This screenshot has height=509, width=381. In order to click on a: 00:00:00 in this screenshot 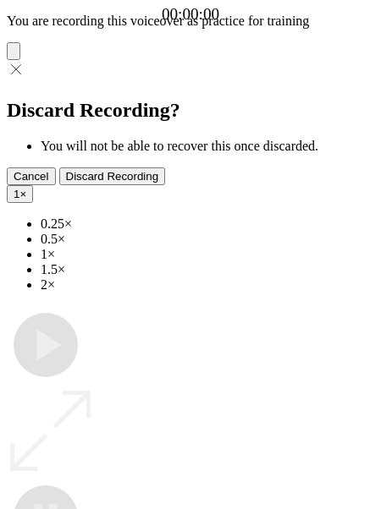, I will do `click(190, 14)`.